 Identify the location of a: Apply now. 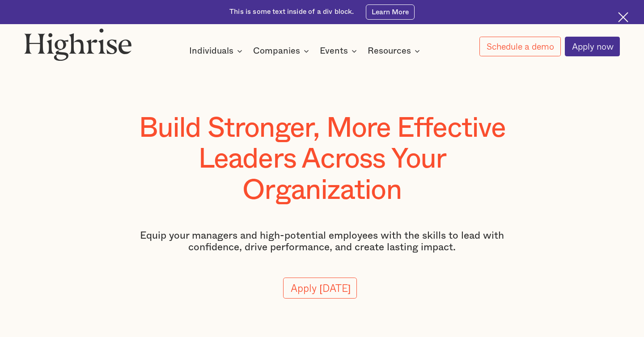
(592, 46).